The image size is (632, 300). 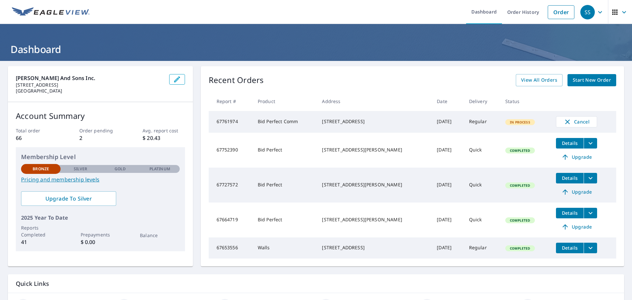 I want to click on a: Pricing and membership levels, so click(x=100, y=179).